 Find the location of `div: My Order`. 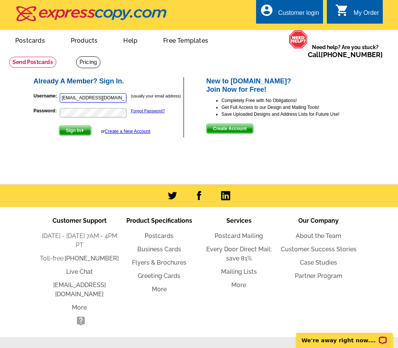

div: My Order is located at coordinates (366, 15).